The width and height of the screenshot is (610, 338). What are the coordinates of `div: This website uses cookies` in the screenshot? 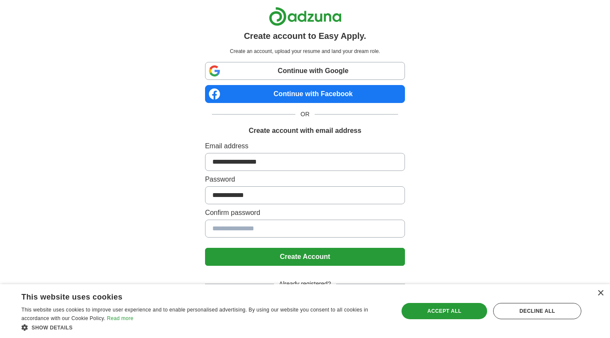 It's located at (193, 296).